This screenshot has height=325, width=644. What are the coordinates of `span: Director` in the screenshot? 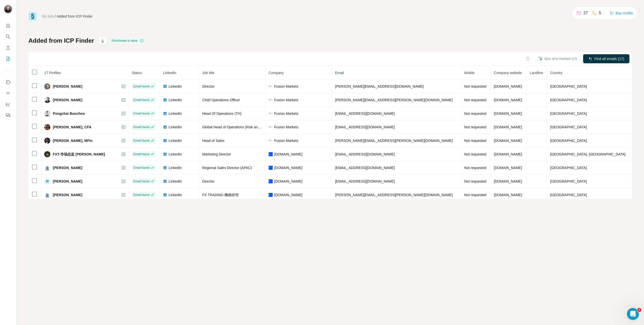 It's located at (208, 87).